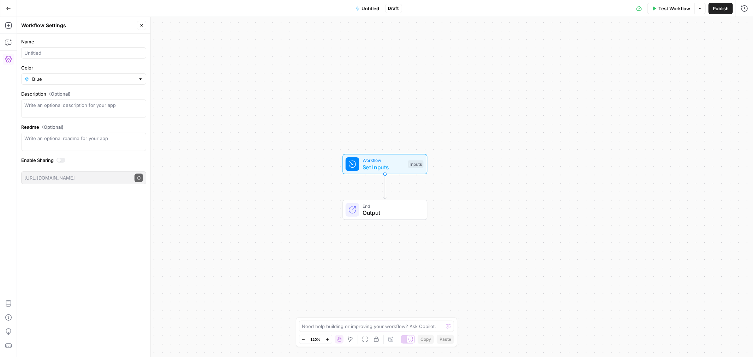  I want to click on input: Untitled, so click(84, 53).